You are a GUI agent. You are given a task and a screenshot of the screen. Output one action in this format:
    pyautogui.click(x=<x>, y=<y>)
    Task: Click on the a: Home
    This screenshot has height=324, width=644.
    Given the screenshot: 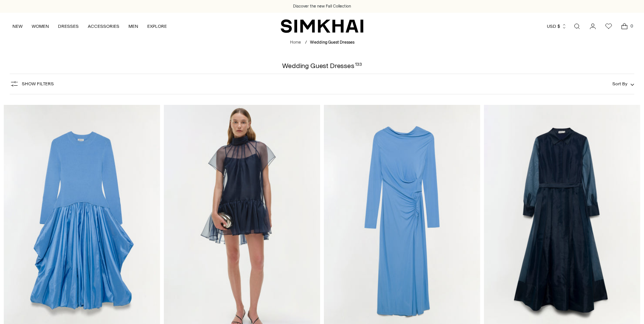 What is the action you would take?
    pyautogui.click(x=295, y=42)
    